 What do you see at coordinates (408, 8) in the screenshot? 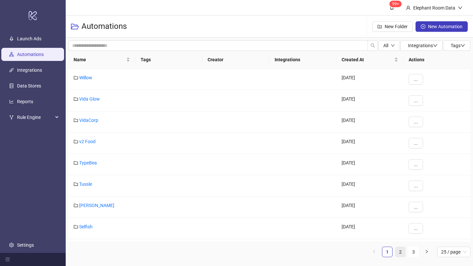
I see `span: user` at bounding box center [408, 8].